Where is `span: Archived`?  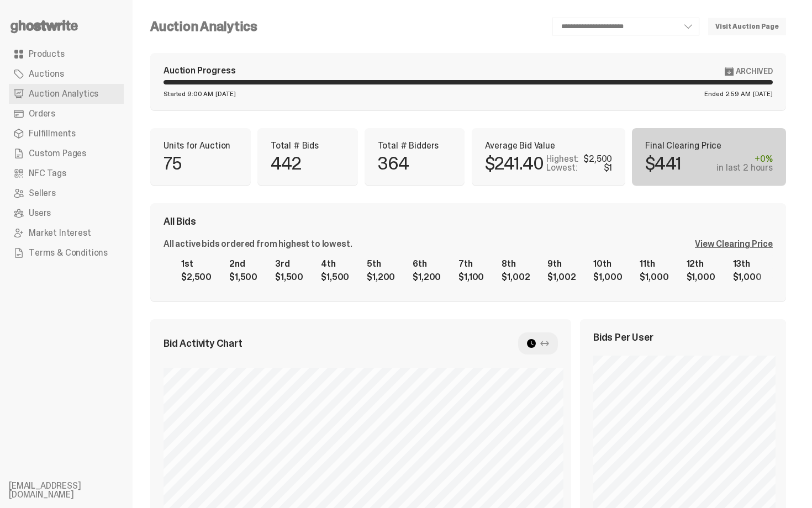
span: Archived is located at coordinates (754, 72).